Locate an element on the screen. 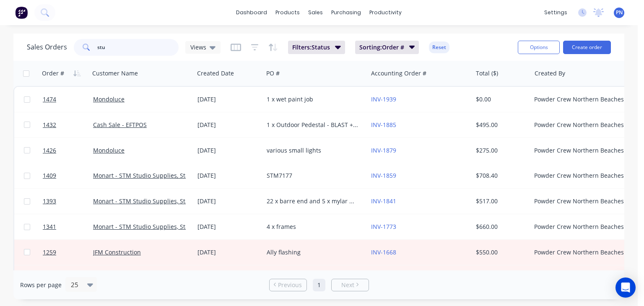 This screenshot has width=644, height=306. a: Cash Sale - EFTPOS is located at coordinates (120, 125).